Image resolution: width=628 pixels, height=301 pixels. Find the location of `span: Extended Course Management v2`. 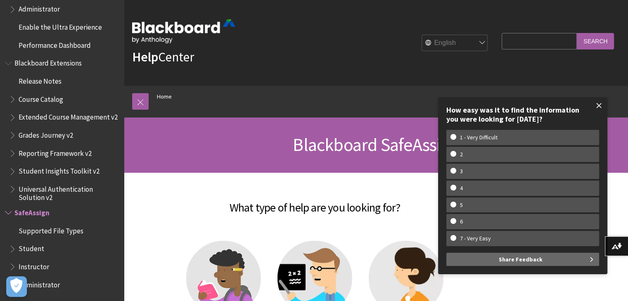

span: Extended Course Management v2 is located at coordinates (68, 116).